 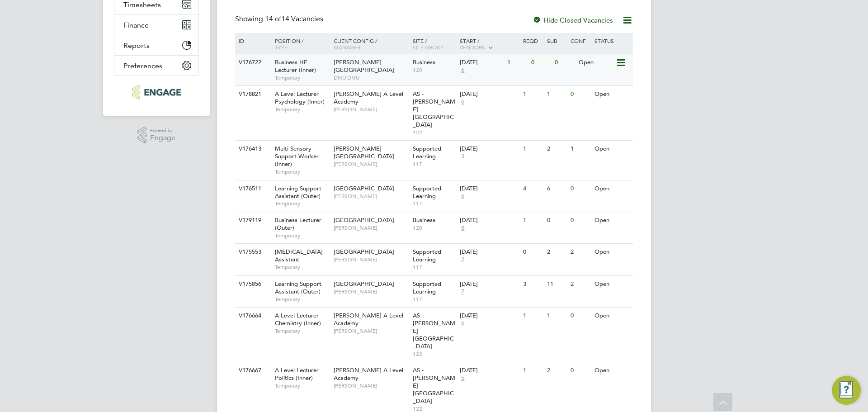 I want to click on div: Conf, so click(x=580, y=41).